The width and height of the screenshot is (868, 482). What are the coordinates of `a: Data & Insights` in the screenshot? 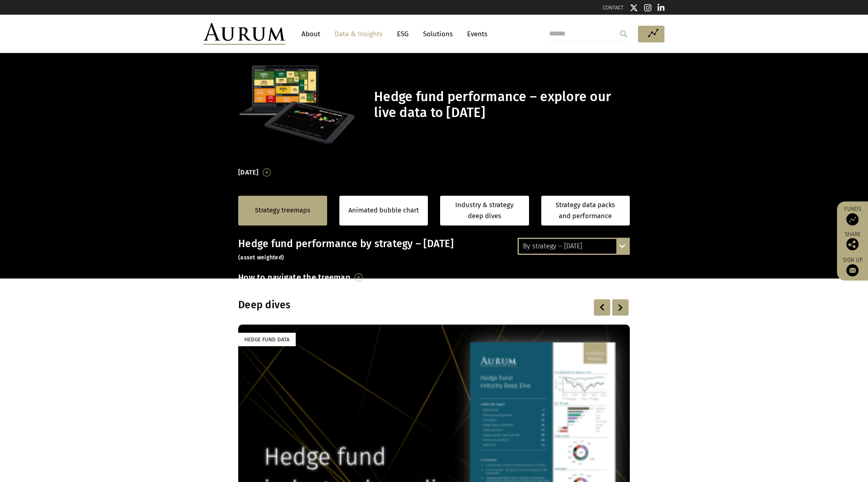 It's located at (359, 34).